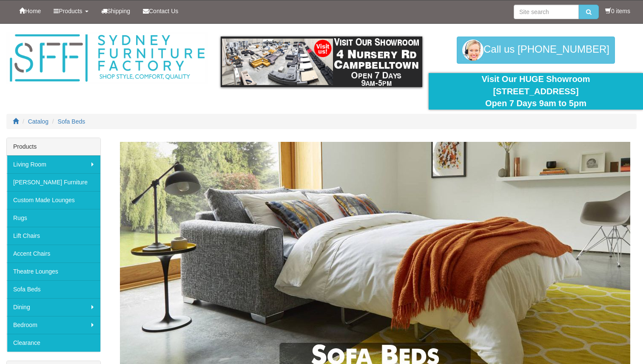 This screenshot has height=364, width=643. What do you see at coordinates (119, 11) in the screenshot?
I see `span: Shipping` at bounding box center [119, 11].